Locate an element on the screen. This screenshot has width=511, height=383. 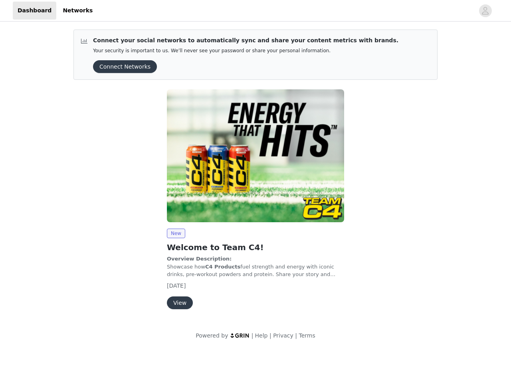
a: Help is located at coordinates (261, 336).